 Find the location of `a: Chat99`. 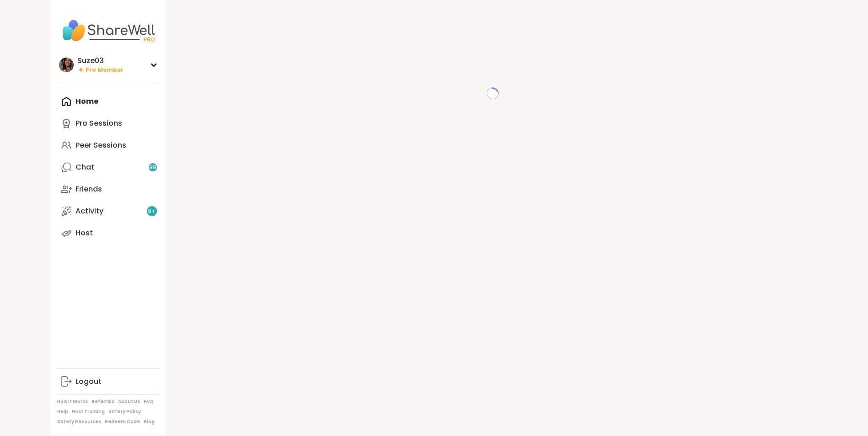

a: Chat99 is located at coordinates (108, 167).